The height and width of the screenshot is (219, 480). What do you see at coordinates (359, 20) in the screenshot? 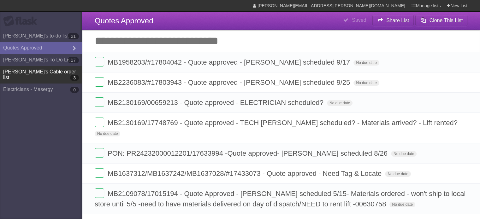
I see `b: Saved` at bounding box center [359, 20].